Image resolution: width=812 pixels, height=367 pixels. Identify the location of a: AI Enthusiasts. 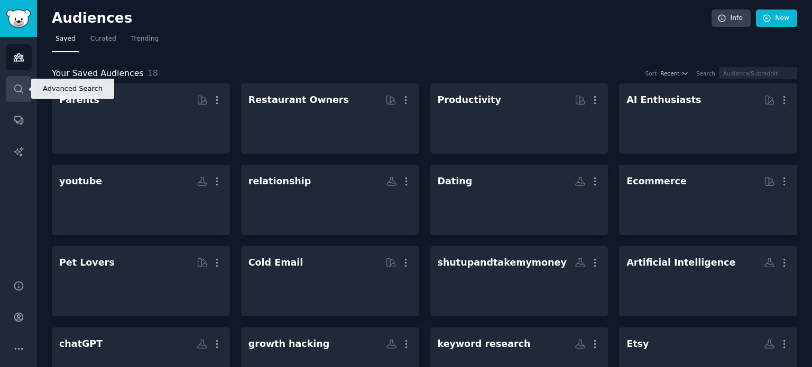
(708, 118).